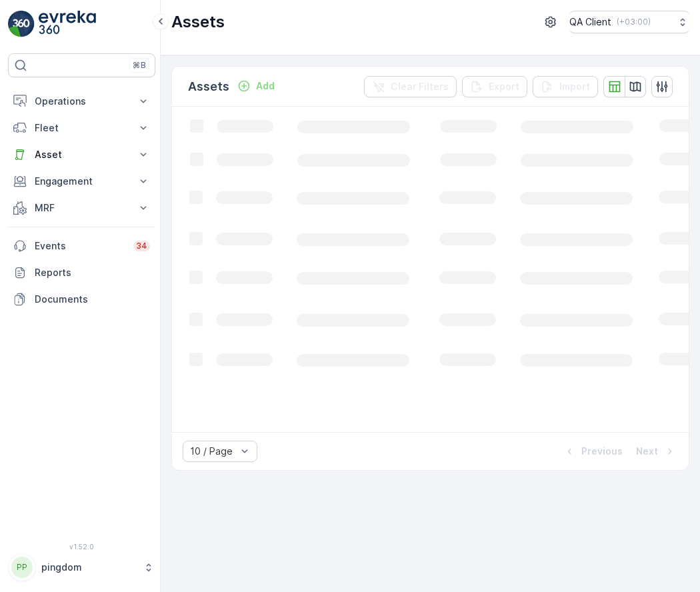 The height and width of the screenshot is (592, 700). What do you see at coordinates (67, 24) in the screenshot?
I see `img: logo_light-DOdMpM7g.png` at bounding box center [67, 24].